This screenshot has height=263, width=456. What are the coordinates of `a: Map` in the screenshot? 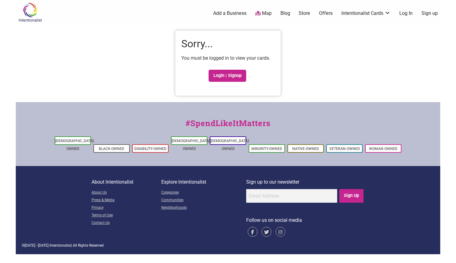 It's located at (263, 13).